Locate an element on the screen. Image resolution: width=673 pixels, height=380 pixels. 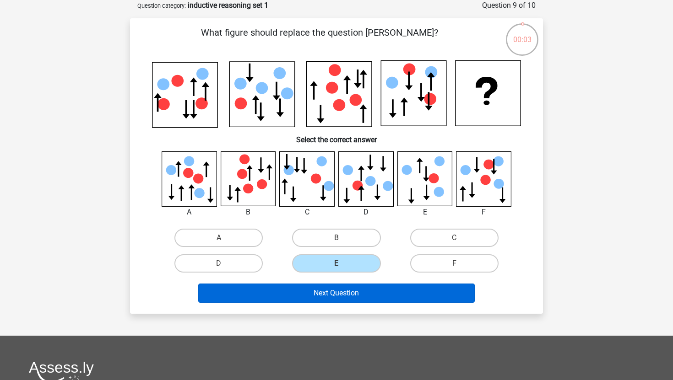
button: Next Question is located at coordinates (336, 293).